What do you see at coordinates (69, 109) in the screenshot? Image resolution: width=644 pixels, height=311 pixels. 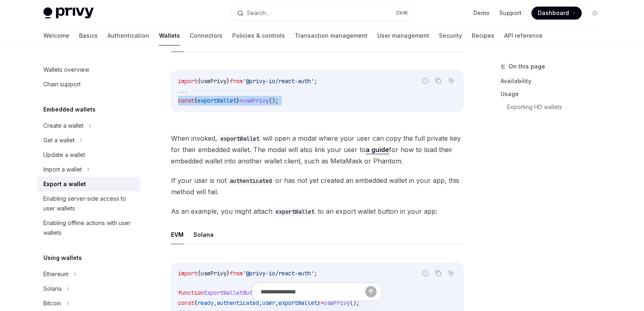 I see `h5: Embedded wallets` at bounding box center [69, 109].